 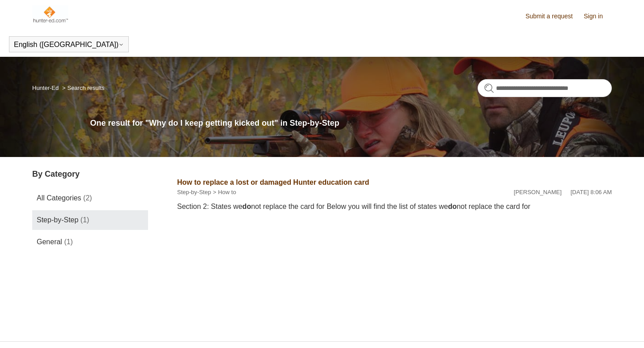 What do you see at coordinates (351, 123) in the screenshot?
I see `h1: One result for "Why do I keep getting kicked out" in Step-by-Step` at bounding box center [351, 123].